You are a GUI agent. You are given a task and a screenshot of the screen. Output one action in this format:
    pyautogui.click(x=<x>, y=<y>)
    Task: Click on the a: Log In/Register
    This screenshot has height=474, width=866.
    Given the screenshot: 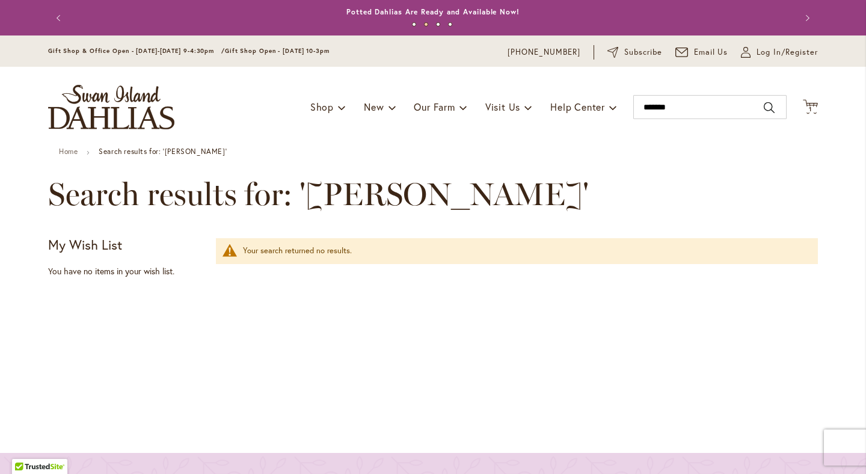 What is the action you would take?
    pyautogui.click(x=780, y=52)
    